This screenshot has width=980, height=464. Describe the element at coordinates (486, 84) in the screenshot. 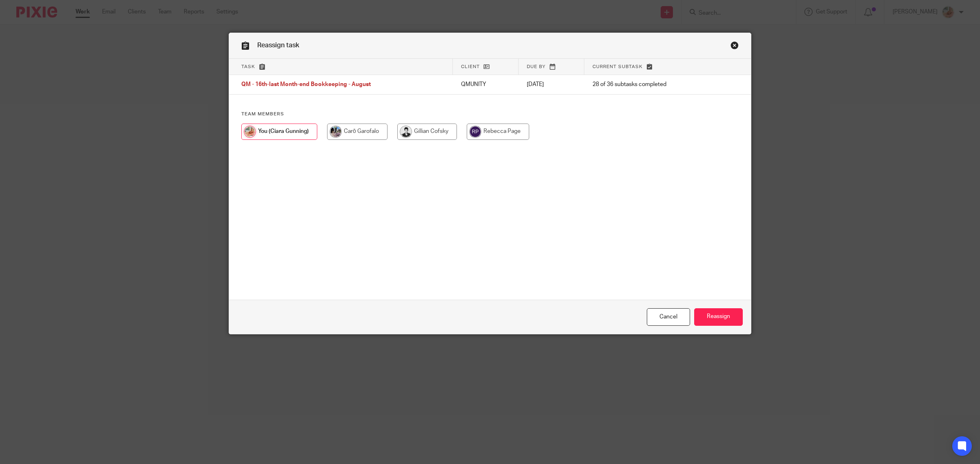

I see `p: QMUNITY` at that location.